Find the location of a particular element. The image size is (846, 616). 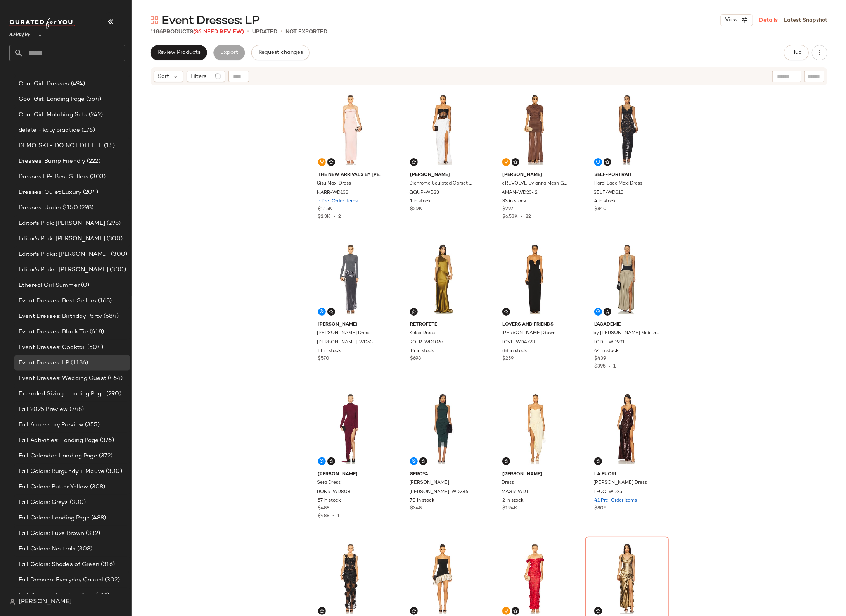

img: ROFR-WD1067_V1.jpg is located at coordinates (442, 279).